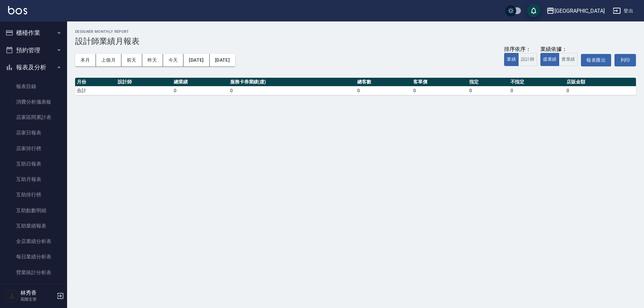 The image size is (644, 308). Describe the element at coordinates (34, 133) in the screenshot. I see `a: 店家日報表` at that location.